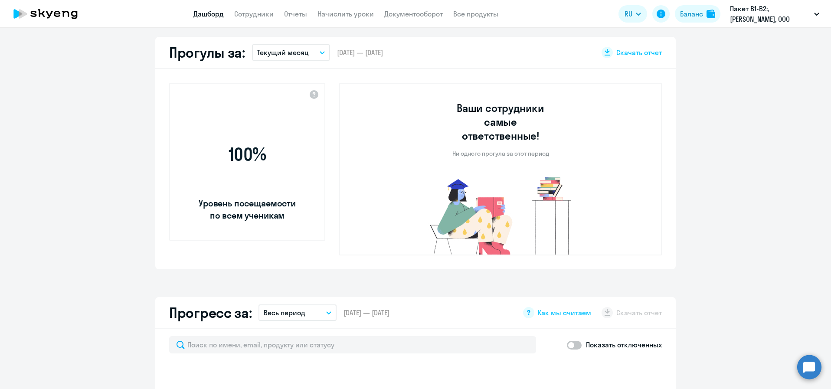  What do you see at coordinates (284, 313) in the screenshot?
I see `p: Весь период` at bounding box center [284, 313].